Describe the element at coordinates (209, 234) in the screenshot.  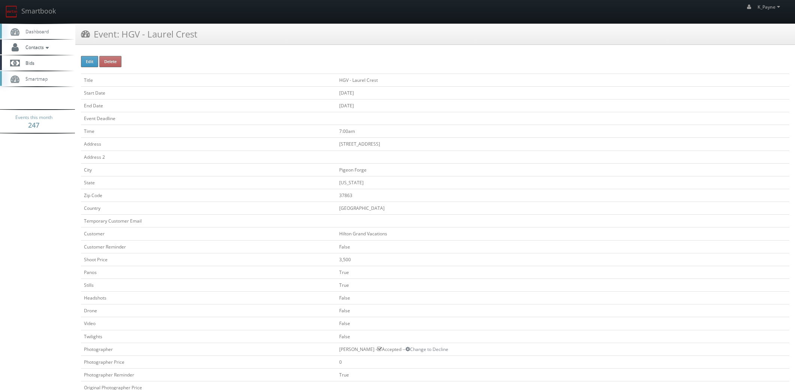
I see `td: Customer` at that location.